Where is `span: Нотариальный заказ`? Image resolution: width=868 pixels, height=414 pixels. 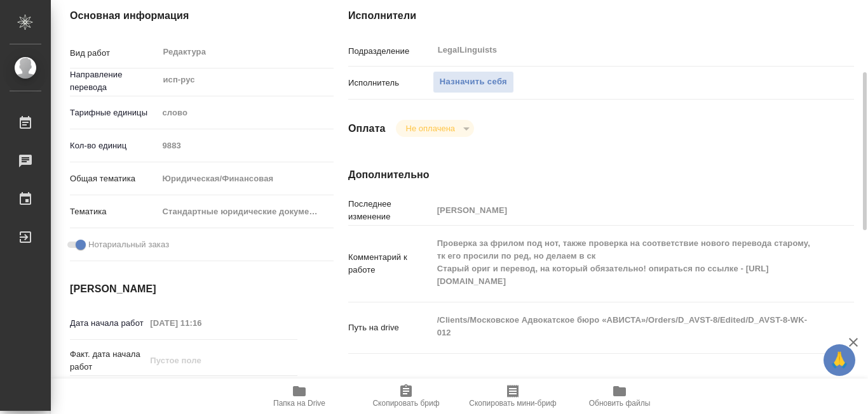
span: Нотариальный заказ is located at coordinates (128, 245).